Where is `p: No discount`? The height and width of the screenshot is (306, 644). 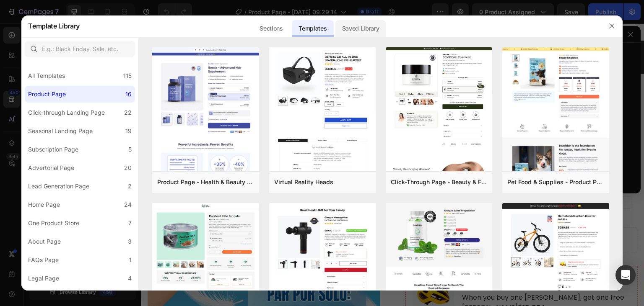
p: No discount is located at coordinates (446, 179).